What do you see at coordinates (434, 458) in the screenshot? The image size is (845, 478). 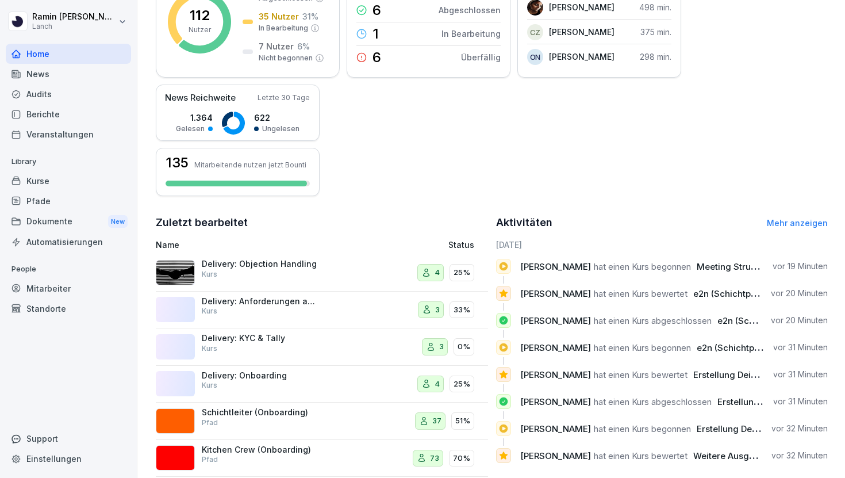 I see `p: 73` at bounding box center [434, 458].